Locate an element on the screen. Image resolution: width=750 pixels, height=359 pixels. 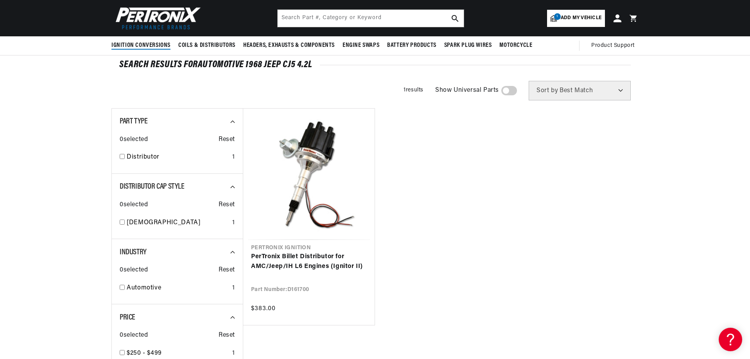
span: Coils & Distributors is located at coordinates (207, 45).